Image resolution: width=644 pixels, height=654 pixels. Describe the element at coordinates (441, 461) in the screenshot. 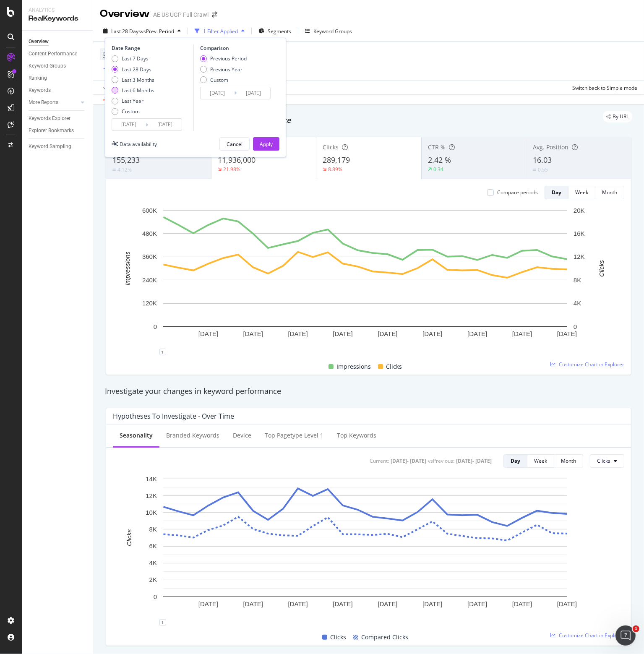

I see `div: vs Previous :` at that location.